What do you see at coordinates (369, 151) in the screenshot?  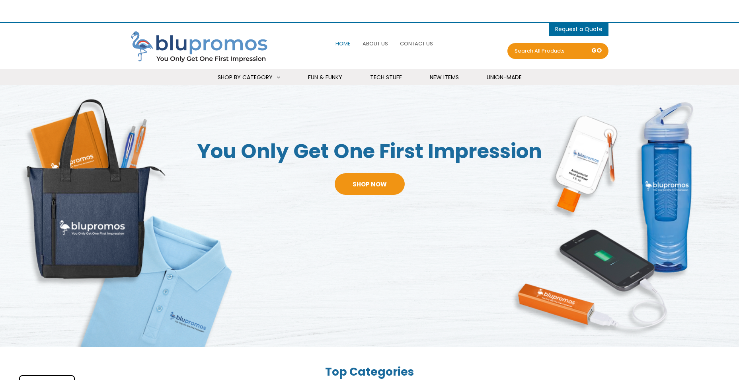 I see `span: You Only Get One First Impression` at bounding box center [369, 151].